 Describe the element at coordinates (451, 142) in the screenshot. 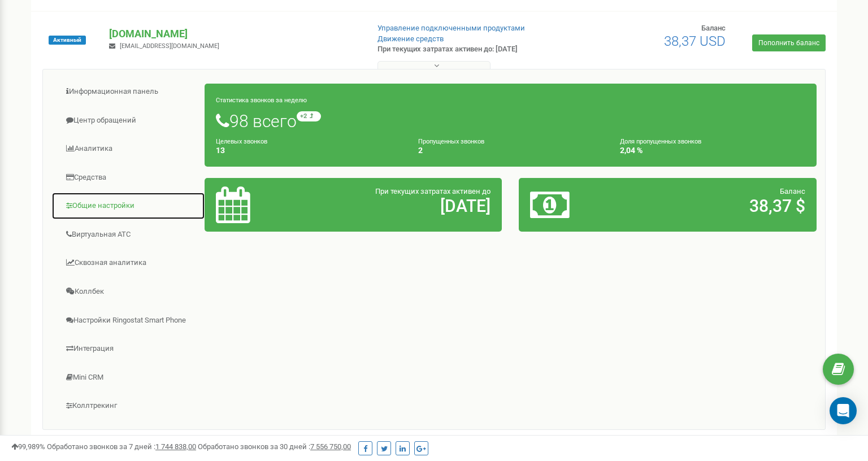

I see `small: Пропущенных звонков` at that location.